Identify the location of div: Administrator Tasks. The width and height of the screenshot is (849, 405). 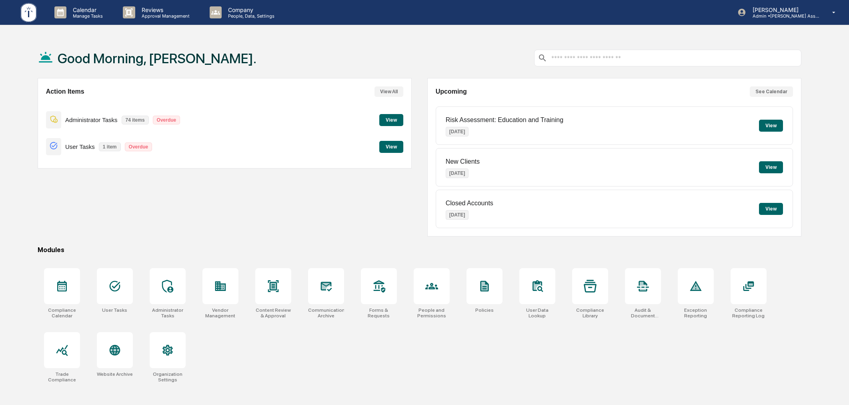
(168, 313).